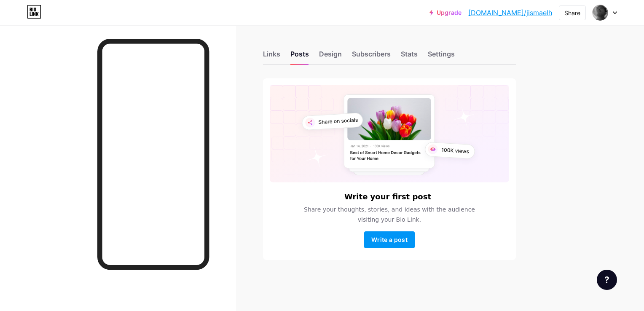  What do you see at coordinates (330, 56) in the screenshot?
I see `div: Design` at bounding box center [330, 56].